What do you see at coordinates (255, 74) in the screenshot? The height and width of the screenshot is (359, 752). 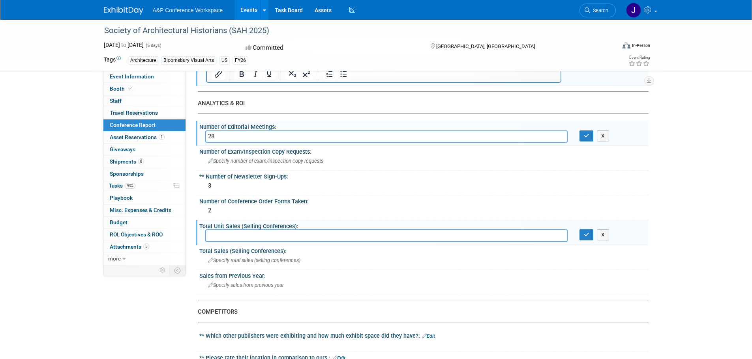 I see `button: Italic` at bounding box center [255, 74].